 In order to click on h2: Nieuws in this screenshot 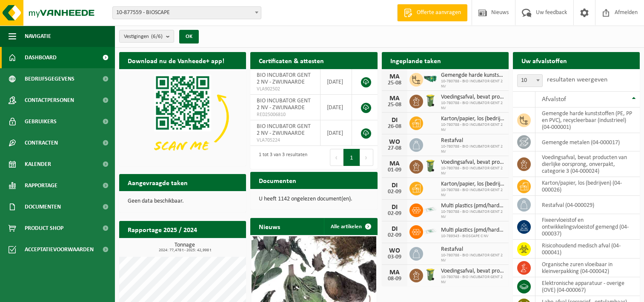, I will do `click(269, 226)`.